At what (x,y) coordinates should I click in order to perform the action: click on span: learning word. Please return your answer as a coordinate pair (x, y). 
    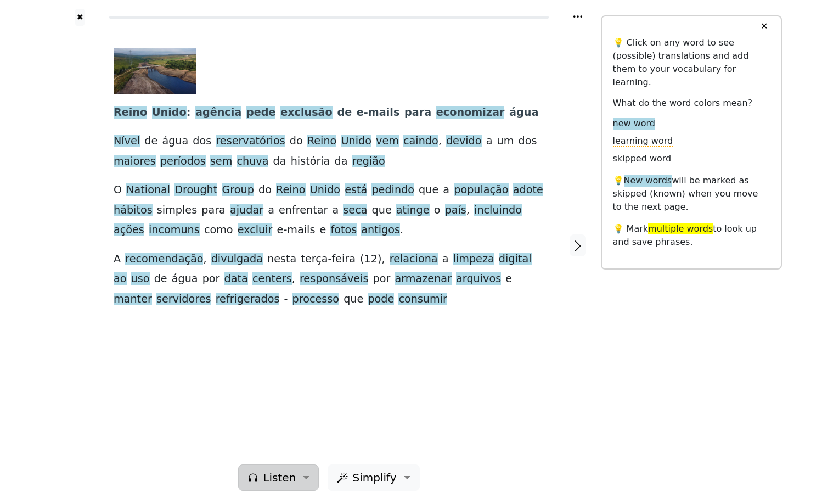
    Looking at the image, I should click on (643, 141).